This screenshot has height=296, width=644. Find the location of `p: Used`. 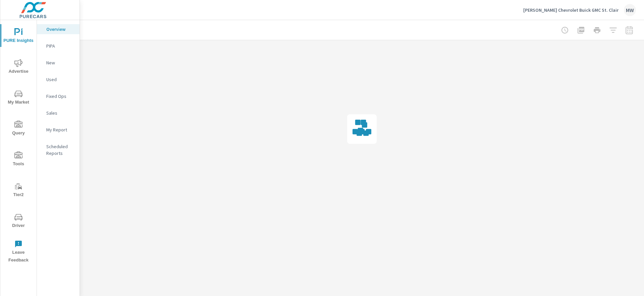

p: Used is located at coordinates (60, 80).